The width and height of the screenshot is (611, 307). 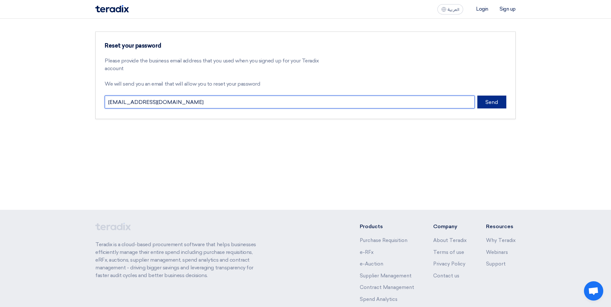 What do you see at coordinates (366, 252) in the screenshot?
I see `a: e-RFx` at bounding box center [366, 252].